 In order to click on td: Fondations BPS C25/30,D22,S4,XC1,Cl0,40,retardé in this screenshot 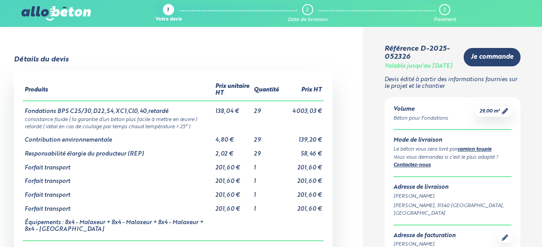, I will do `click(118, 108)`.